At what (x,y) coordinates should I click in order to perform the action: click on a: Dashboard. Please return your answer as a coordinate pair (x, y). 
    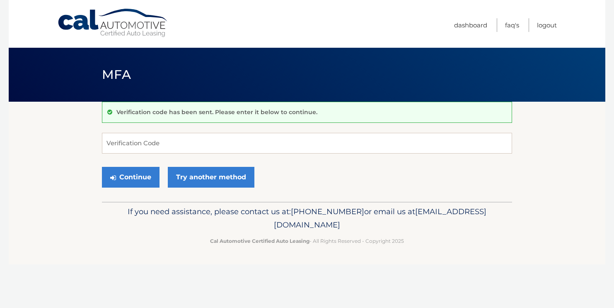
    Looking at the image, I should click on (471, 25).